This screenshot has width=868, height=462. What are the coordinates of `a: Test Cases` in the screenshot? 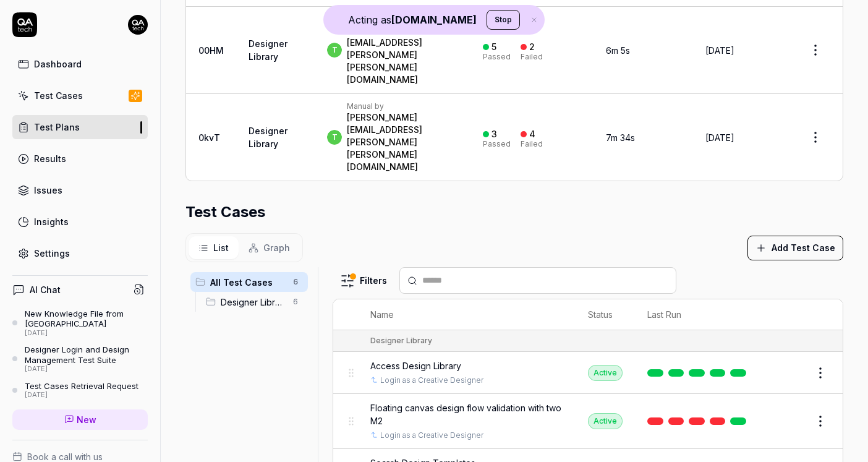 It's located at (80, 95).